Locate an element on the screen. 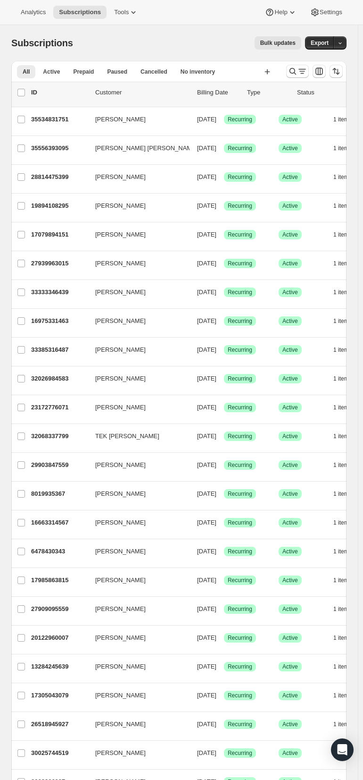  span: Paused is located at coordinates (117, 72).